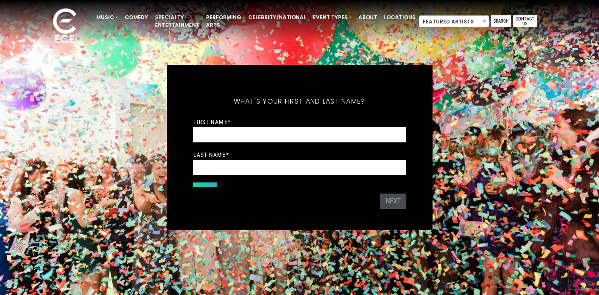 Image resolution: width=599 pixels, height=295 pixels. I want to click on label: First Name, so click(212, 122).